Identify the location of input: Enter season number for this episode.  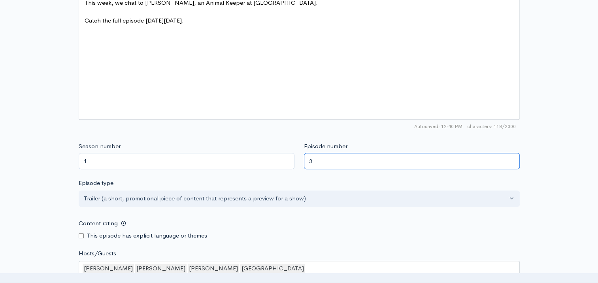
(187, 161).